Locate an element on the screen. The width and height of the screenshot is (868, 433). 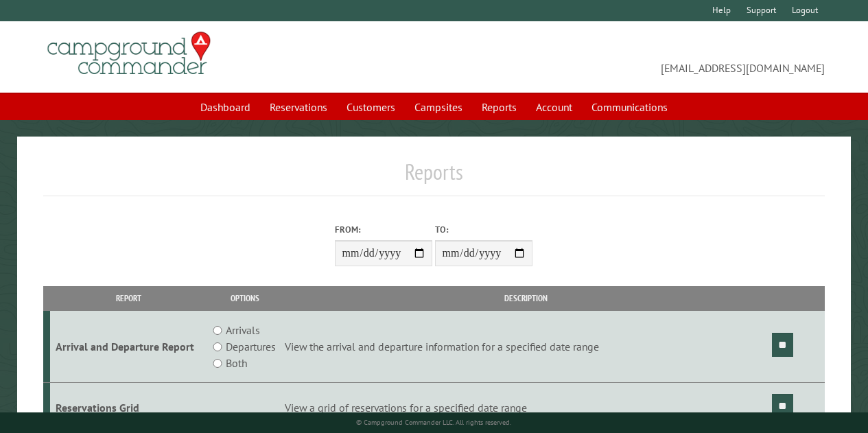
label: From: is located at coordinates (384, 229).